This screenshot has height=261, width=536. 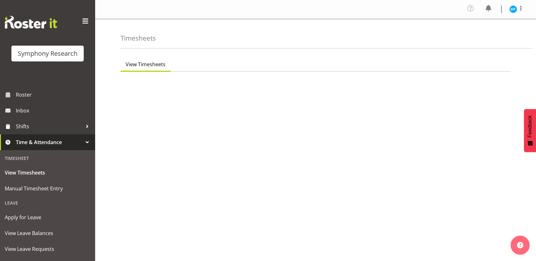 What do you see at coordinates (49, 126) in the screenshot?
I see `span: Shifts` at bounding box center [49, 126].